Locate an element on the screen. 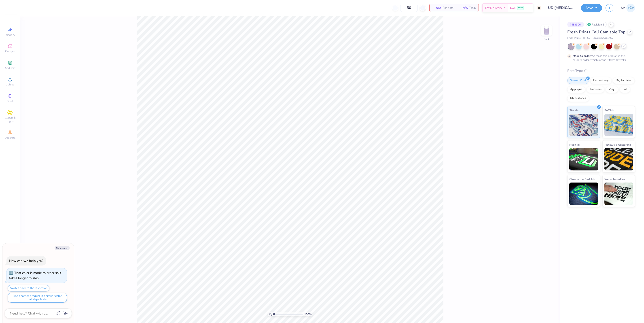 Image resolution: width=644 pixels, height=323 pixels. button: Collapse is located at coordinates (62, 248).